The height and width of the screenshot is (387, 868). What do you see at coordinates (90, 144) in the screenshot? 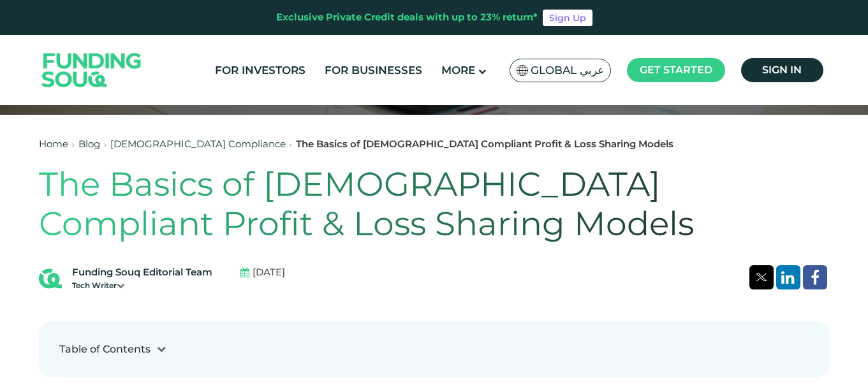
I see `a: Blog` at bounding box center [90, 144].